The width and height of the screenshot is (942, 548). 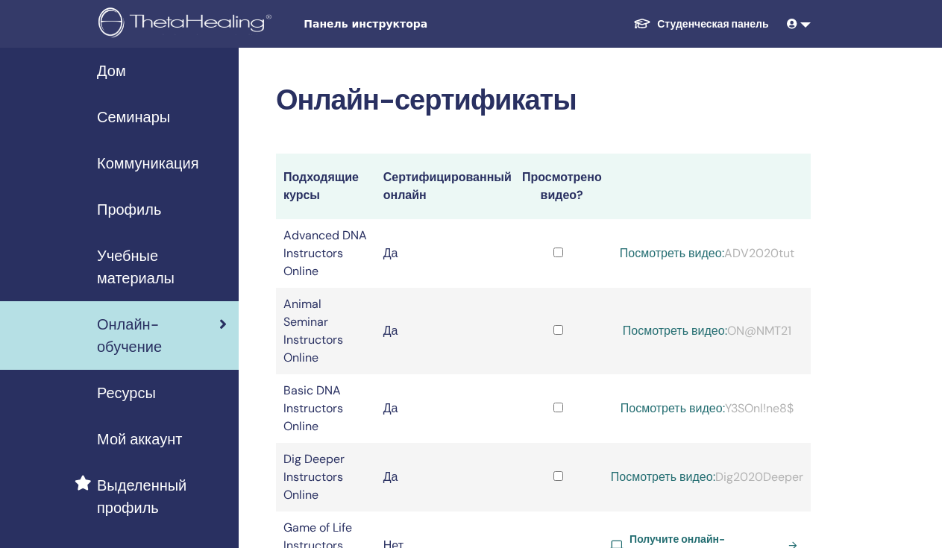 What do you see at coordinates (706, 409) in the screenshot?
I see `div: Y3SOnl!ne8$` at bounding box center [706, 409].